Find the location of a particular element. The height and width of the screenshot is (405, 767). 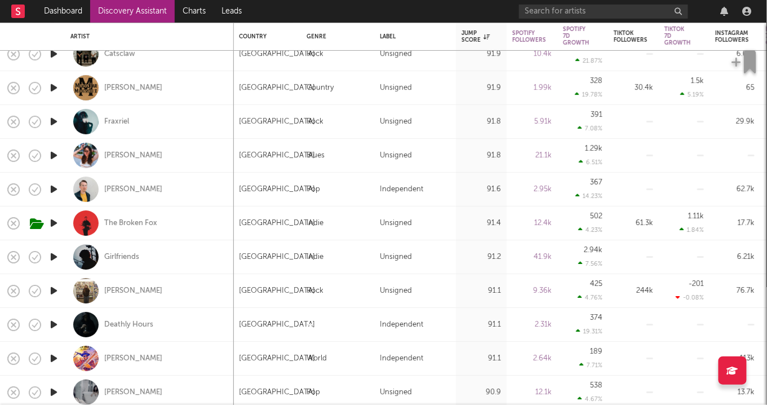

div: Fraxriel is located at coordinates (117, 122).